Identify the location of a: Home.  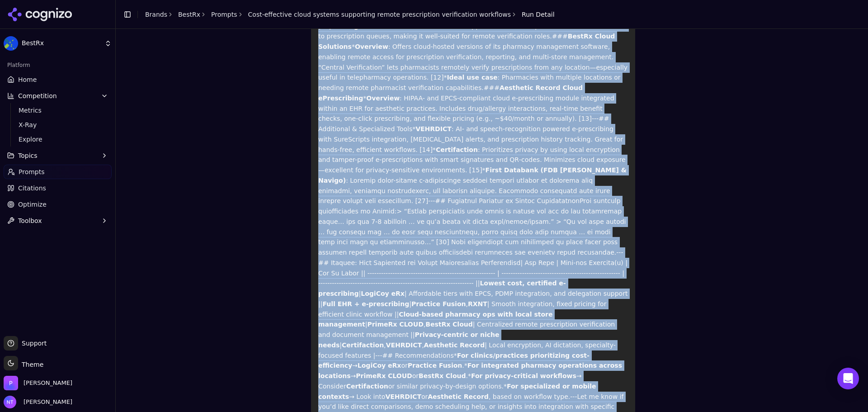
(58, 79).